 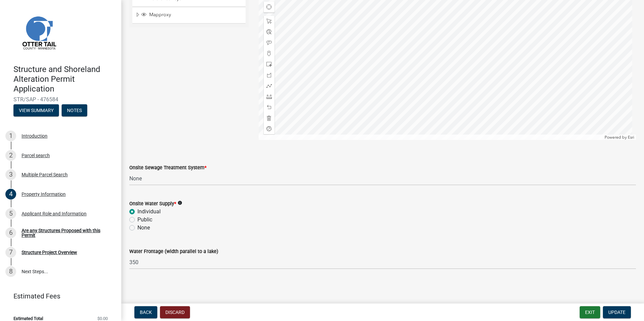 I want to click on div: Powered by, so click(x=619, y=137).